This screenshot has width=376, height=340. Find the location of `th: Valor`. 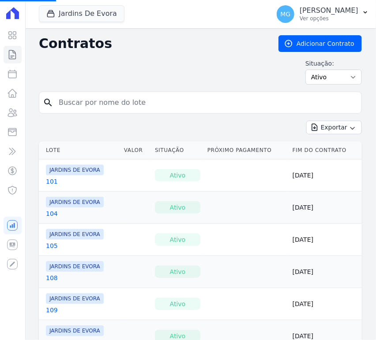

th: Valor is located at coordinates (136, 150).